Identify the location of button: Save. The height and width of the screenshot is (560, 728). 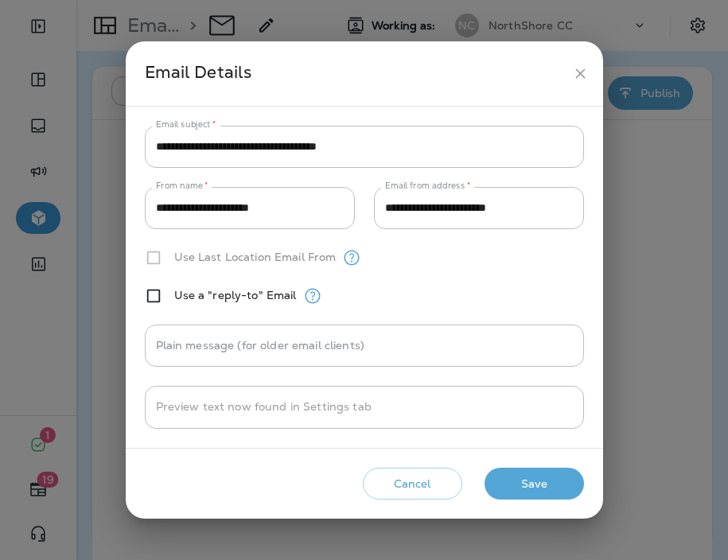
(534, 484).